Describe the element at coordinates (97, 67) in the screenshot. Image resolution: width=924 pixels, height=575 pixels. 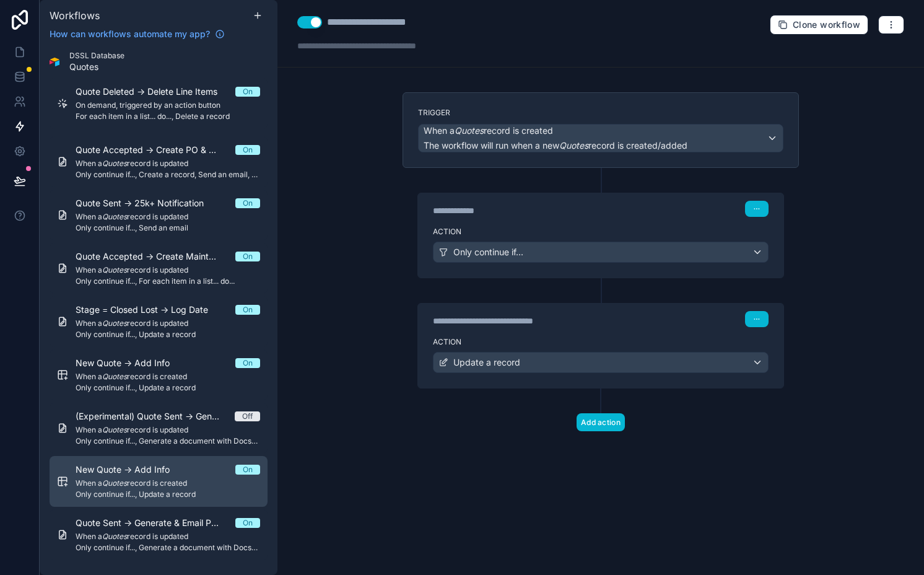
I see `span: Quotes` at that location.